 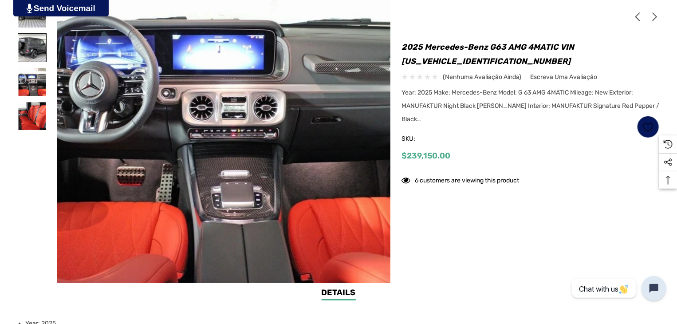 I want to click on a: Escreva uma avaliação, so click(x=564, y=77).